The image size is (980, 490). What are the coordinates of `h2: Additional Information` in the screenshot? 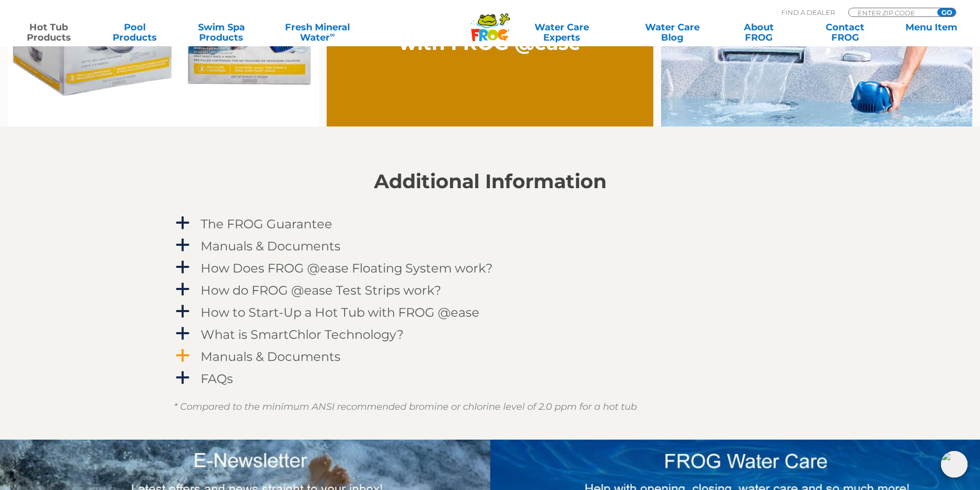 It's located at (490, 182).